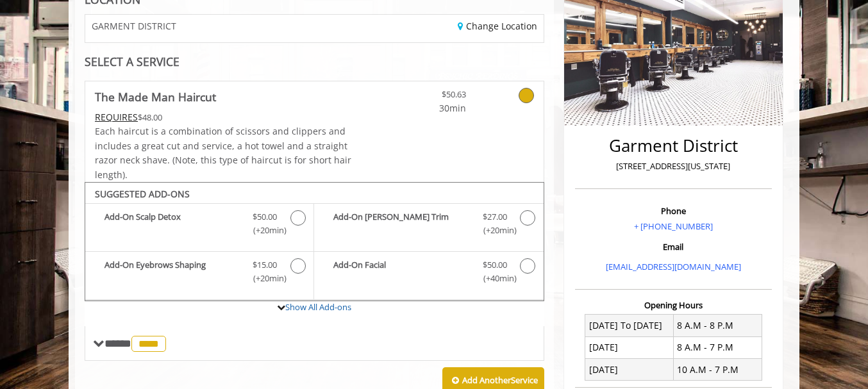 Image resolution: width=868 pixels, height=389 pixels. Describe the element at coordinates (673, 211) in the screenshot. I see `h3: Phone` at that location.